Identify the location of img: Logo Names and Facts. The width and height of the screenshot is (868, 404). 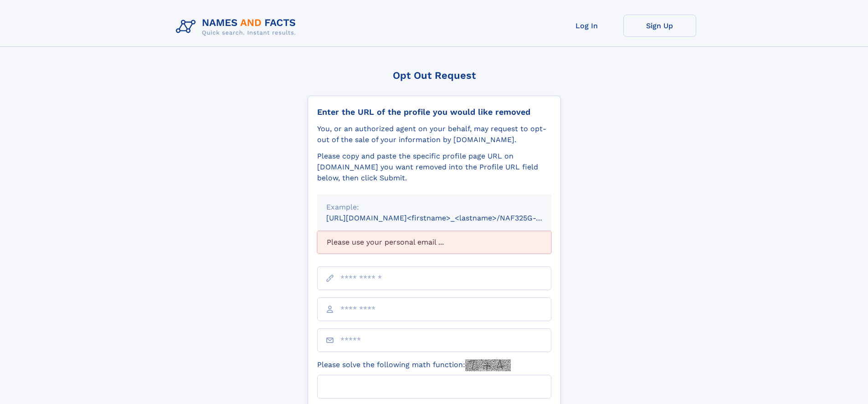
(238, 27).